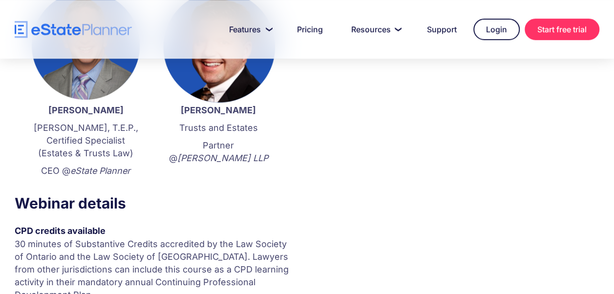 This screenshot has width=614, height=294. I want to click on h3: Webinar details, so click(152, 203).